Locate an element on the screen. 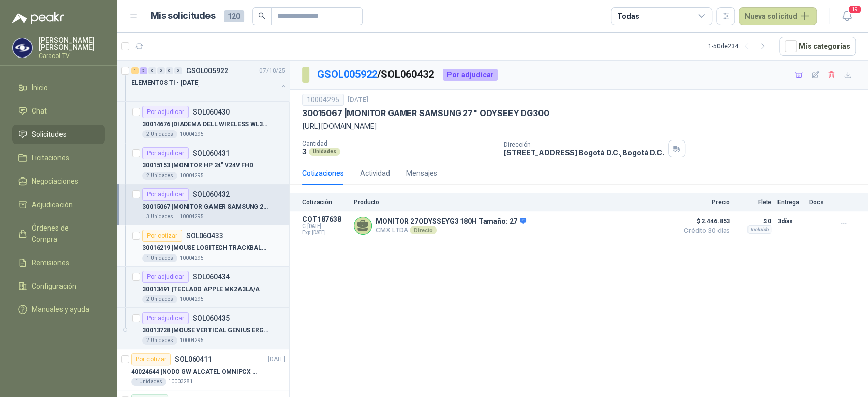  p: Precio is located at coordinates (705, 202).